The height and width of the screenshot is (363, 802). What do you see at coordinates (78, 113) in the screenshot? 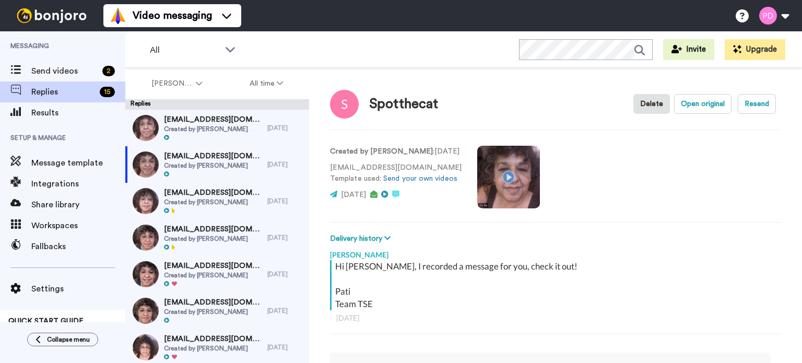
I see `span: Results` at bounding box center [78, 113].